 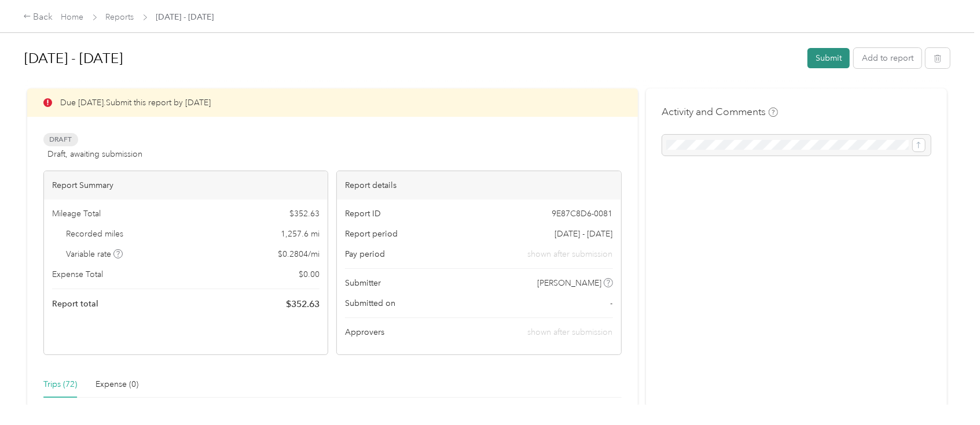 What do you see at coordinates (77, 274) in the screenshot?
I see `span: Expense Total` at bounding box center [77, 274].